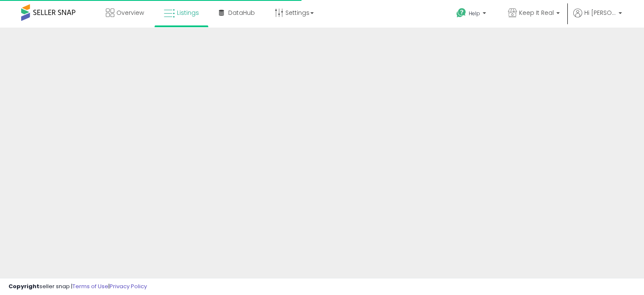 Image resolution: width=644 pixels, height=295 pixels. I want to click on div: seller snap | |, so click(78, 286).